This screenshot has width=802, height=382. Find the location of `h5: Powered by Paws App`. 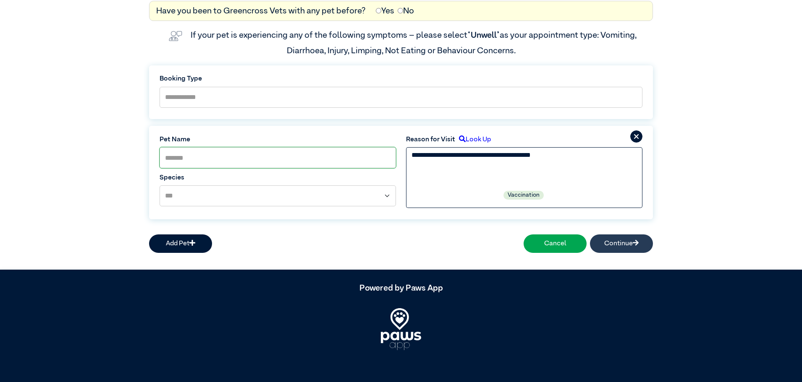

h5: Powered by Paws App is located at coordinates (401, 288).